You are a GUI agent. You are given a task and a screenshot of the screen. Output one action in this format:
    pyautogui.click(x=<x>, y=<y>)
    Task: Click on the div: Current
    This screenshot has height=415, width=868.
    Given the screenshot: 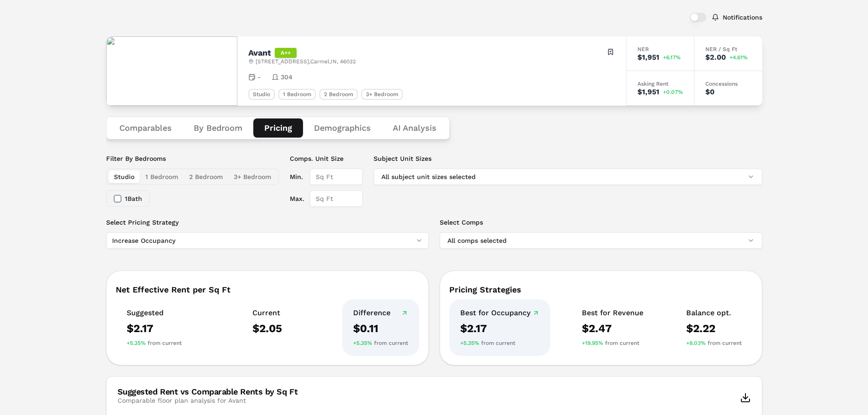 What is the action you would take?
    pyautogui.click(x=267, y=313)
    